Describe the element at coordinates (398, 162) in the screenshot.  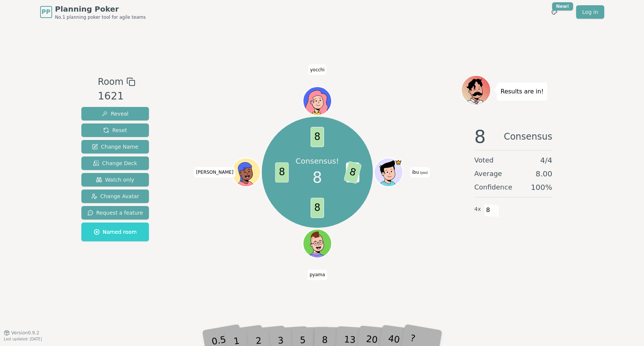
I see `span: ibu is the host` at that location.